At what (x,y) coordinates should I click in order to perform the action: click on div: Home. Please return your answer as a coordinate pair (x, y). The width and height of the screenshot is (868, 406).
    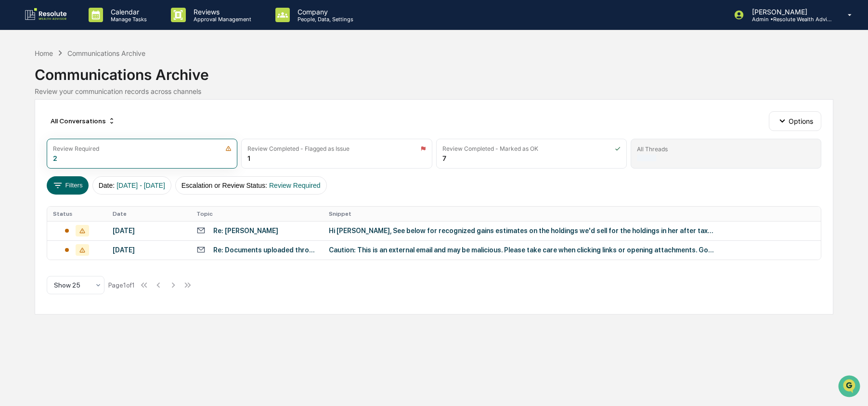
    Looking at the image, I should click on (44, 53).